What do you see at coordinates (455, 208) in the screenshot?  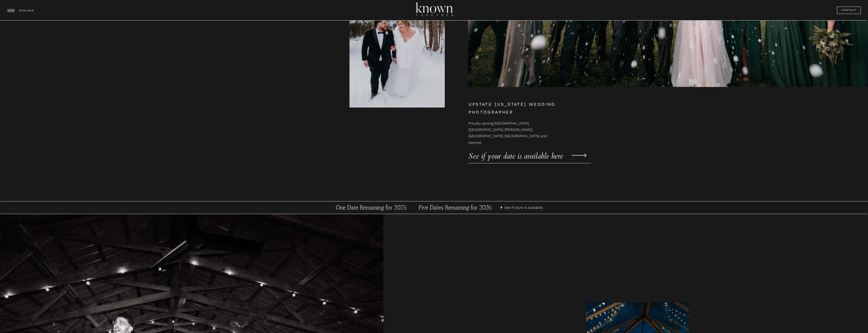 I see `a: Five Dates Remaining for 2026` at bounding box center [455, 208].